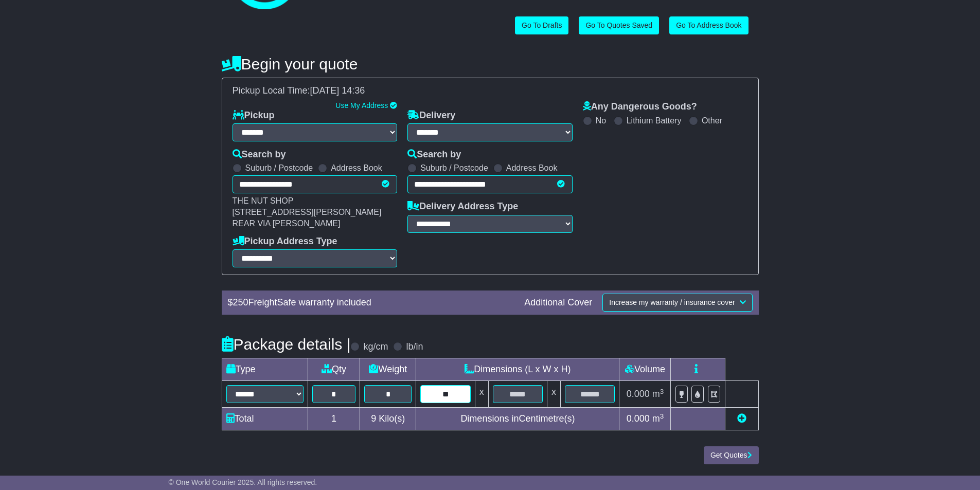 This screenshot has height=490, width=980. I want to click on td: 1, so click(334, 419).